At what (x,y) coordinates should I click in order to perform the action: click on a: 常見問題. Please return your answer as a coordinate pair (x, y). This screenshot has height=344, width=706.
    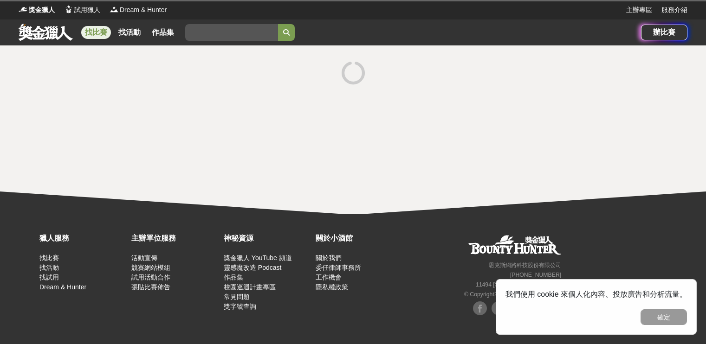
    Looking at the image, I should click on (237, 297).